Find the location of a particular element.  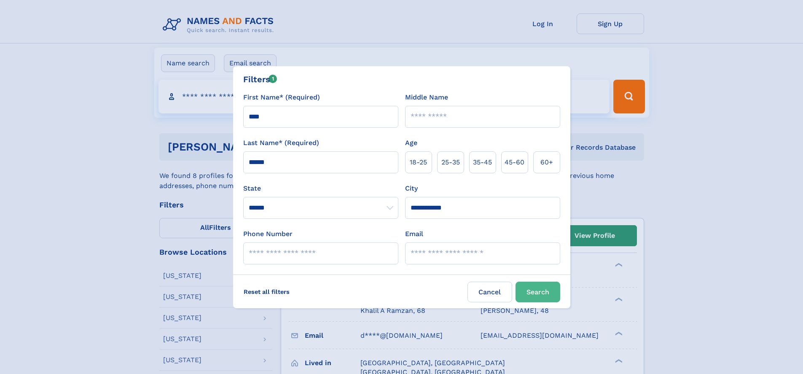

label: Reset all filters is located at coordinates (266, 292).